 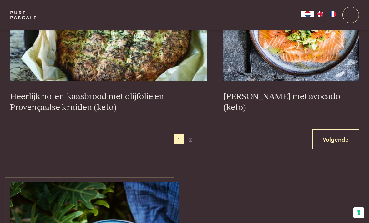 What do you see at coordinates (320, 14) in the screenshot?
I see `aside: Language selected: Nederlands` at bounding box center [320, 14].